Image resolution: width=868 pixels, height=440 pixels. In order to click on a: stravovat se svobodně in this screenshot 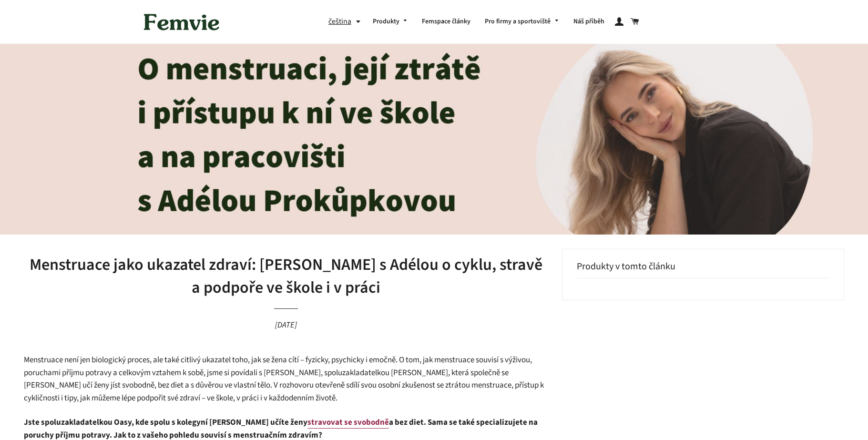, I will do `click(348, 422)`.